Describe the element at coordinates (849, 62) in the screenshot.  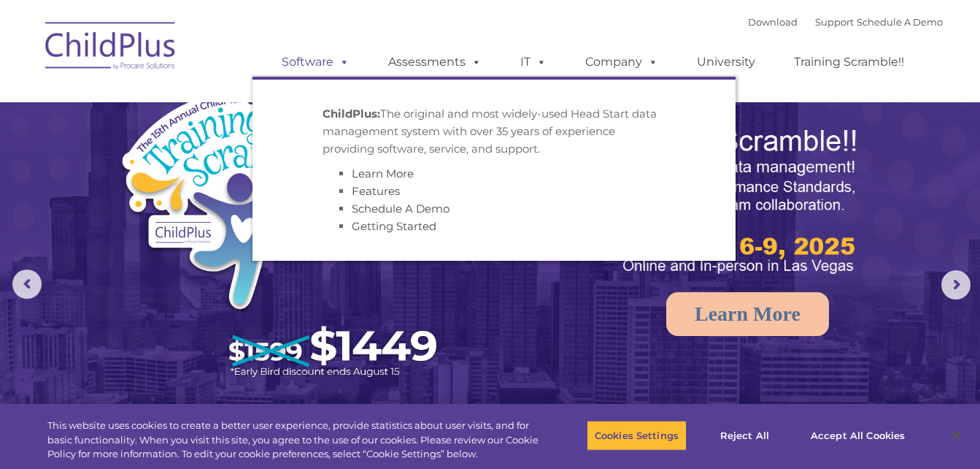
I see `a: Training Scramble!!` at that location.